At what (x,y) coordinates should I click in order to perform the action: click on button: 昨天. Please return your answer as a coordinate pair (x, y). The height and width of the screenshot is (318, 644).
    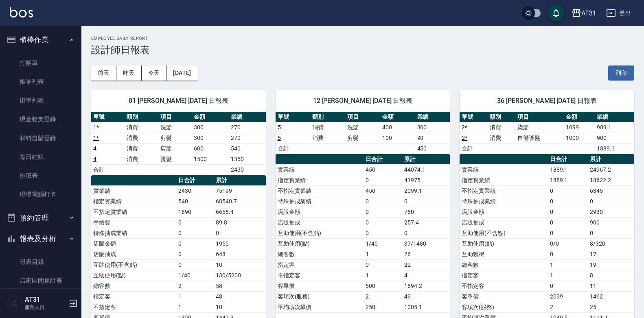
    Looking at the image, I should click on (129, 73).